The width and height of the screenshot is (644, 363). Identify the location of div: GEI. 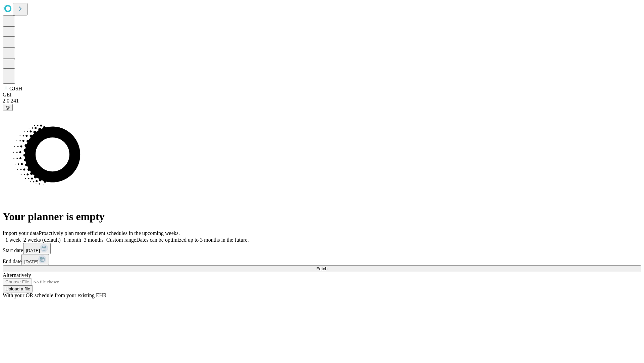
(322, 95).